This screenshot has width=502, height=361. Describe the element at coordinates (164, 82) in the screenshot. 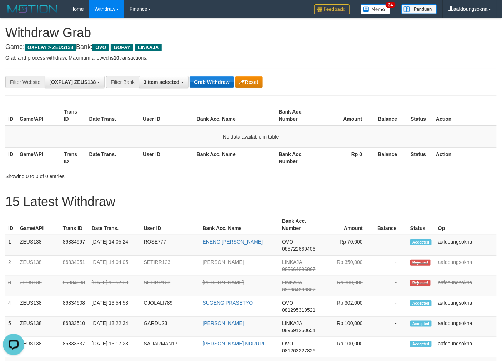

I see `button: 3 item selected` at that location.